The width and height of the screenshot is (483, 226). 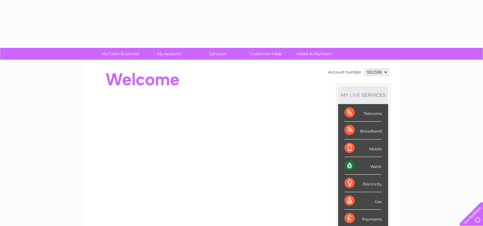 What do you see at coordinates (363, 95) in the screenshot?
I see `div: MY SERVICES` at bounding box center [363, 95].